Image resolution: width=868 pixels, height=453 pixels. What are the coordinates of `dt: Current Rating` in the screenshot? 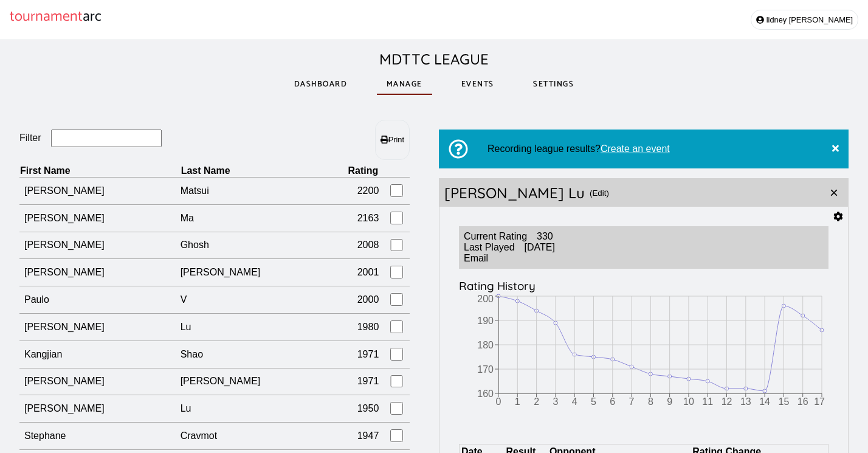 It's located at (495, 237).